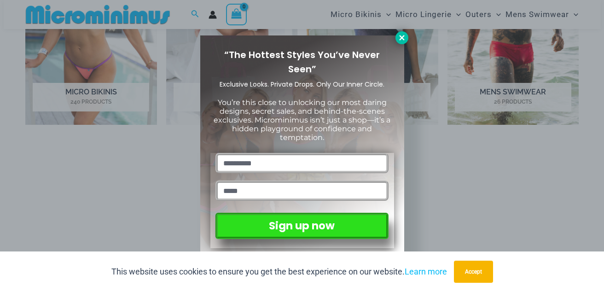 Image resolution: width=604 pixels, height=292 pixels. What do you see at coordinates (473, 271) in the screenshot?
I see `button: Accept` at bounding box center [473, 271].